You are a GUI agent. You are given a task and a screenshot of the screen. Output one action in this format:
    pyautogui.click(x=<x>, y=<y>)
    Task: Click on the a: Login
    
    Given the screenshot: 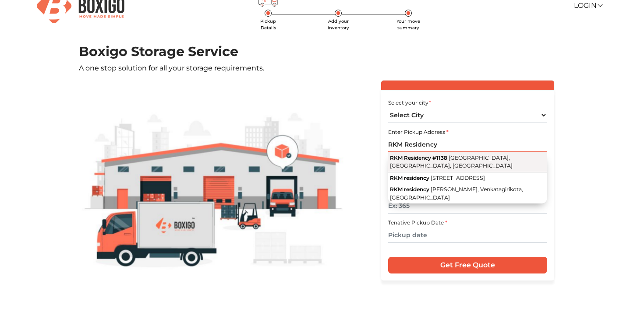 What is the action you would take?
    pyautogui.click(x=588, y=5)
    